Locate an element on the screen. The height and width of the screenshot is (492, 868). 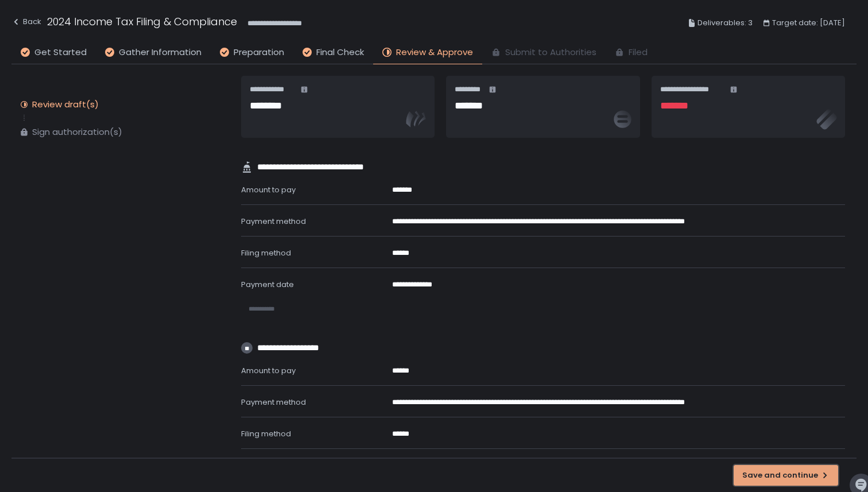
div: Back is located at coordinates (26, 22).